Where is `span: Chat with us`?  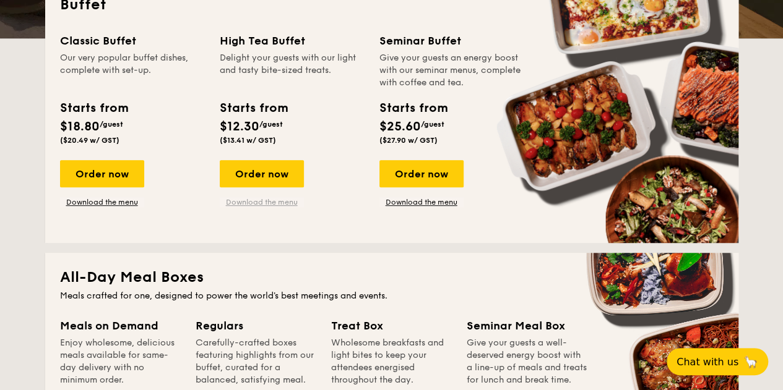
span: Chat with us is located at coordinates (707, 362).